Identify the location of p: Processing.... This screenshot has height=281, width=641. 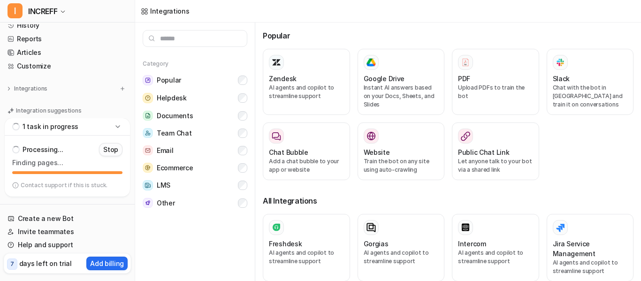
(43, 150).